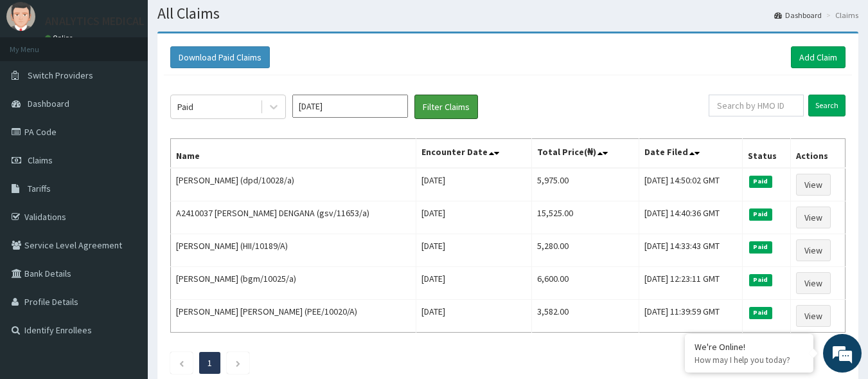  Describe the element at coordinates (21, 16) in the screenshot. I see `img: User Image` at that location.